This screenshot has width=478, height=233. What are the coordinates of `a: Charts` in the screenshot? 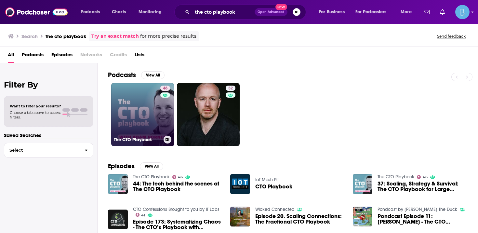 It's located at (119, 12).